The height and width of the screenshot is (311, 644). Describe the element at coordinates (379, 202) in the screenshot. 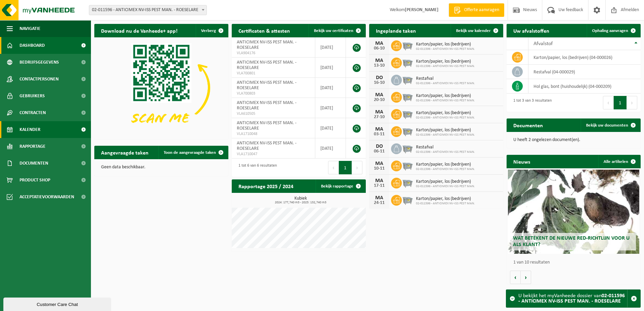

I see `div: 24-11` at that location.